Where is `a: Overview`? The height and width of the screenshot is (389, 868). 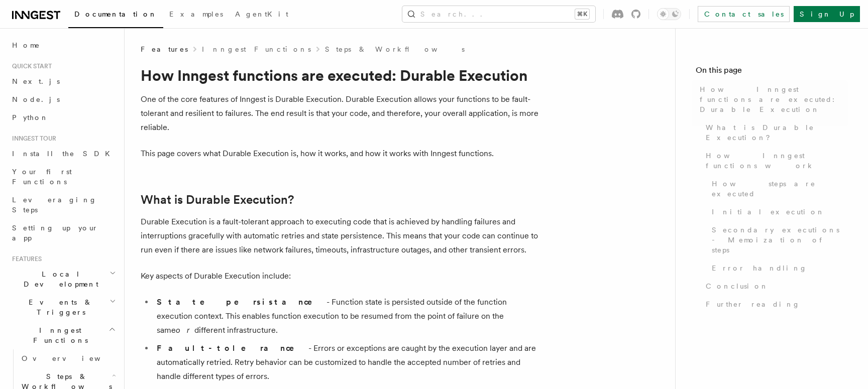
a: Overview is located at coordinates (68, 358).